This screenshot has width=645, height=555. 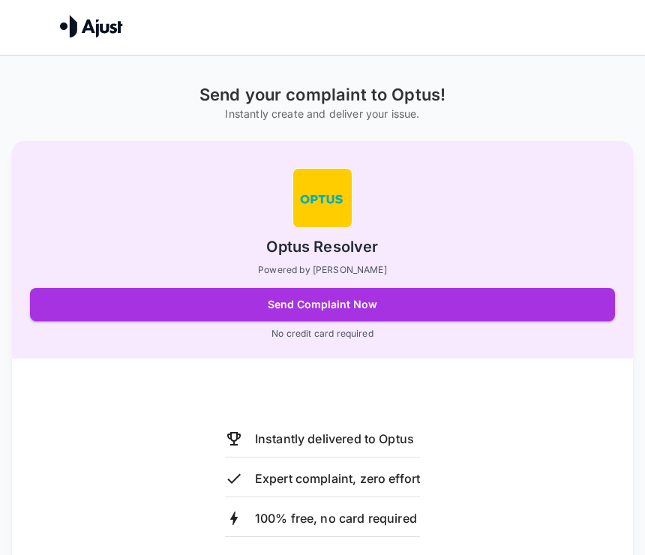 What do you see at coordinates (322, 334) in the screenshot?
I see `p: No credit card required` at bounding box center [322, 334].